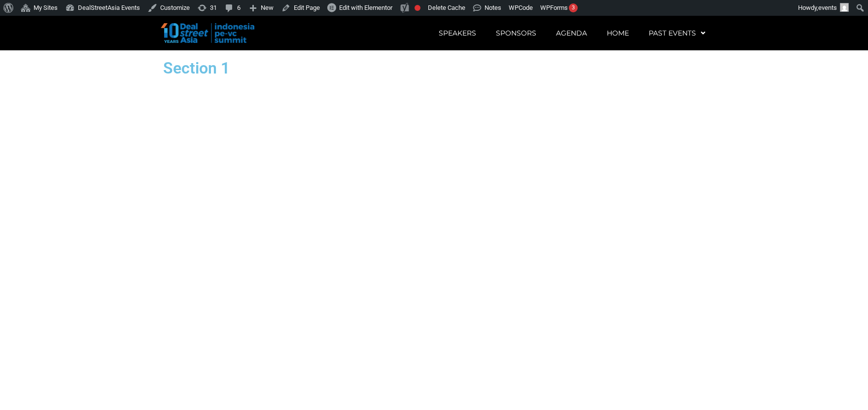  Describe the element at coordinates (296, 68) in the screenshot. I see `h2: Section 1` at that location.